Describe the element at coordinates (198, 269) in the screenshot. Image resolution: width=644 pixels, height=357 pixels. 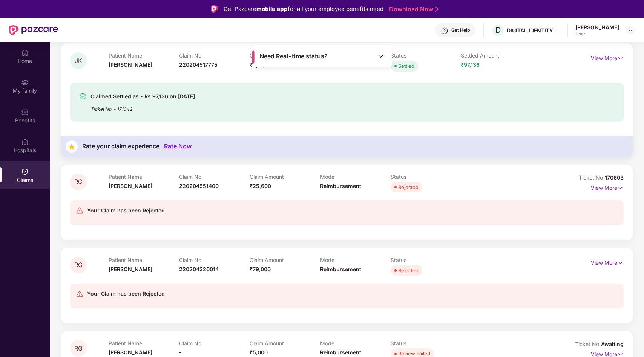
I see `span: 220204320014` at that location.